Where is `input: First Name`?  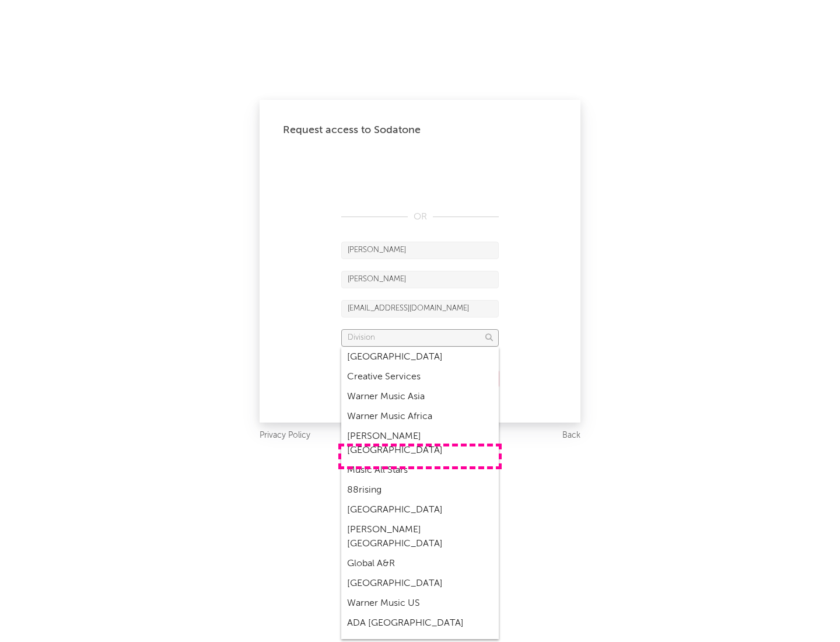
input: First Name is located at coordinates (420, 250).